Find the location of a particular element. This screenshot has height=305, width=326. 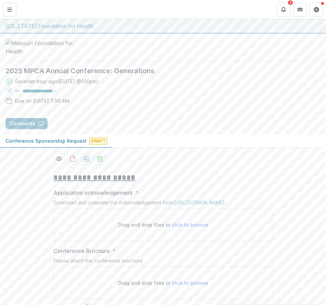

span: Draft is located at coordinates (98, 141).